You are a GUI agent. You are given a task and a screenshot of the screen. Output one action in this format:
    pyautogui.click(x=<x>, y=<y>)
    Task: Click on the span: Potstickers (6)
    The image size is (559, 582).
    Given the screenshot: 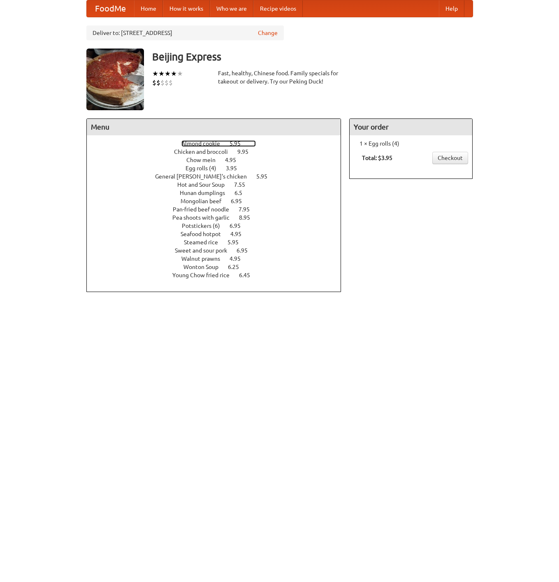 What is the action you would take?
    pyautogui.click(x=205, y=226)
    